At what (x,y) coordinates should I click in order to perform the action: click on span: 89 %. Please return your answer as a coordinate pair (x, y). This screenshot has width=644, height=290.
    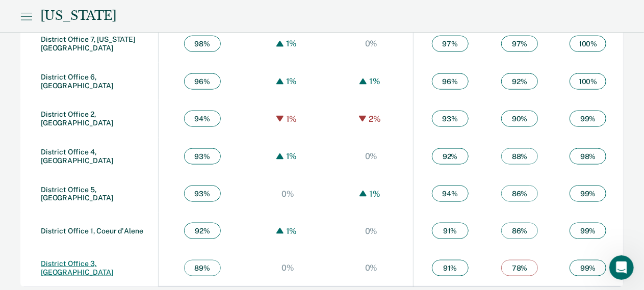
    Looking at the image, I should click on (202, 268).